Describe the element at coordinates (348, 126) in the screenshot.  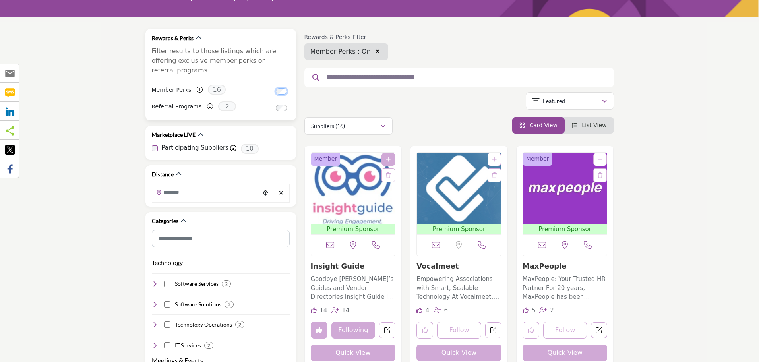
I see `button: Suppliers (16)` at that location.